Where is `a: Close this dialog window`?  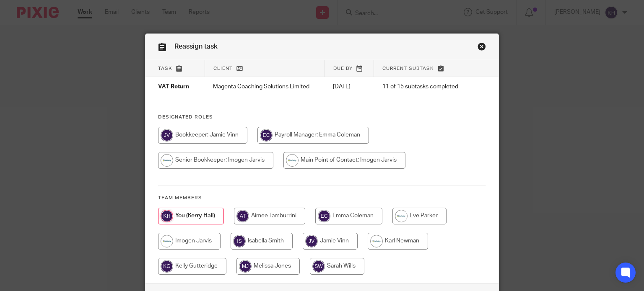
a: Close this dialog window is located at coordinates (482, 48).